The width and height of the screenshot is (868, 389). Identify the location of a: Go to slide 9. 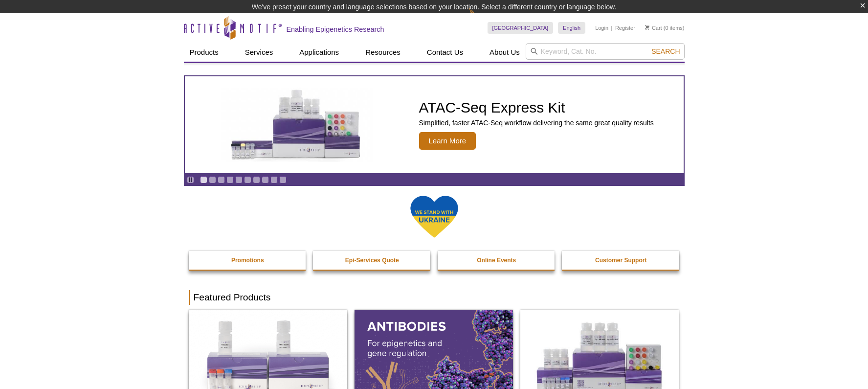
(274, 180).